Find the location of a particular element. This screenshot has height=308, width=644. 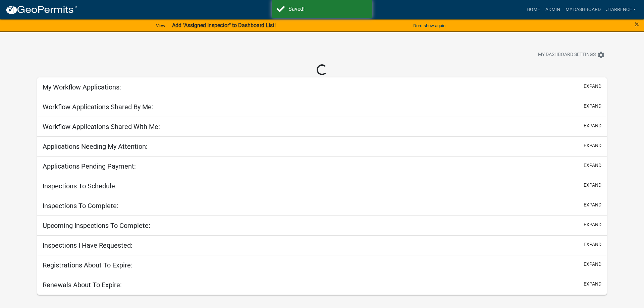

h5: Upcoming Inspections To Complete: is located at coordinates (96, 225).